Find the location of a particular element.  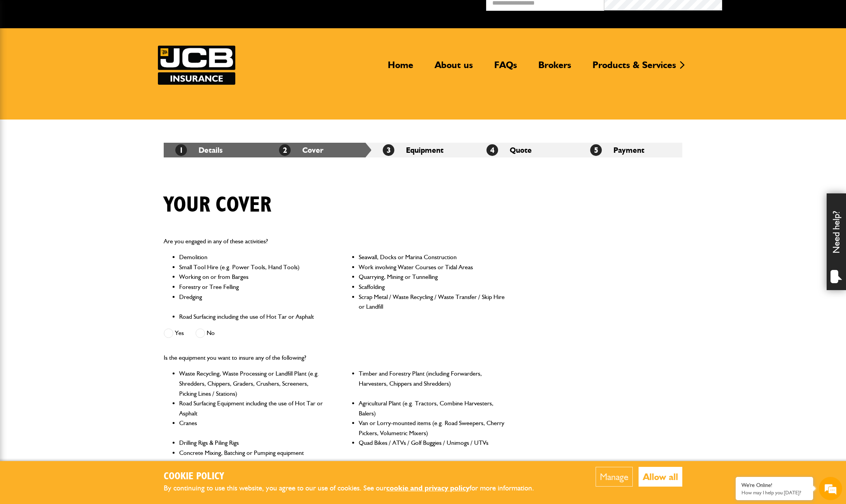

a: Products & Services is located at coordinates (634, 68).